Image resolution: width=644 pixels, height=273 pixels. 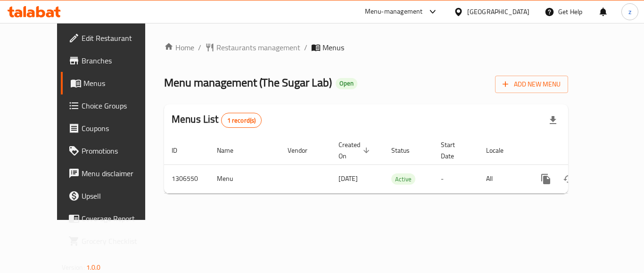 What do you see at coordinates (112, 219) in the screenshot?
I see `a: Coverage Report` at bounding box center [112, 219].